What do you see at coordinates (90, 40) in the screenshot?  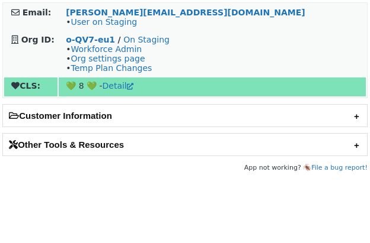 I see `strong: o-QV7-eu1` at bounding box center [90, 40].